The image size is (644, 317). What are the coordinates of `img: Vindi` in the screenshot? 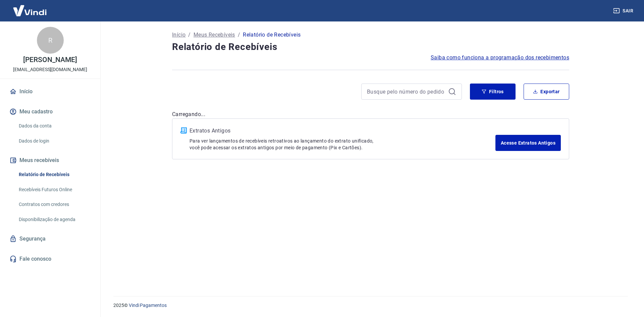 It's located at (30, 10).